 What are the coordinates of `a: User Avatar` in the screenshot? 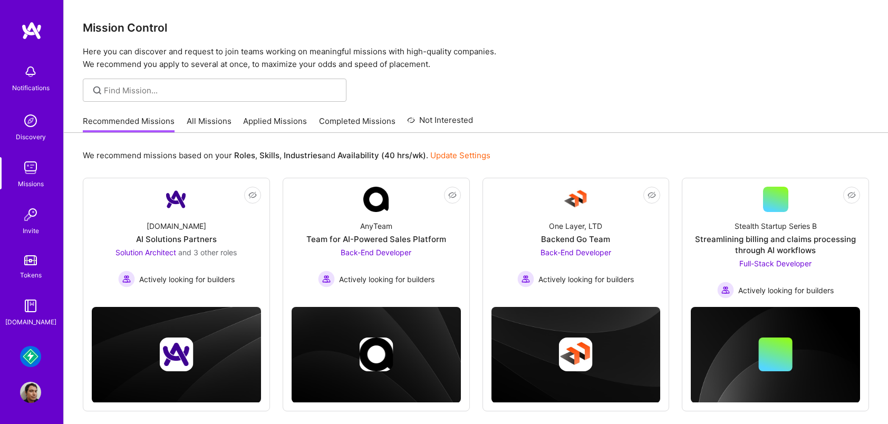 It's located at (31, 392).